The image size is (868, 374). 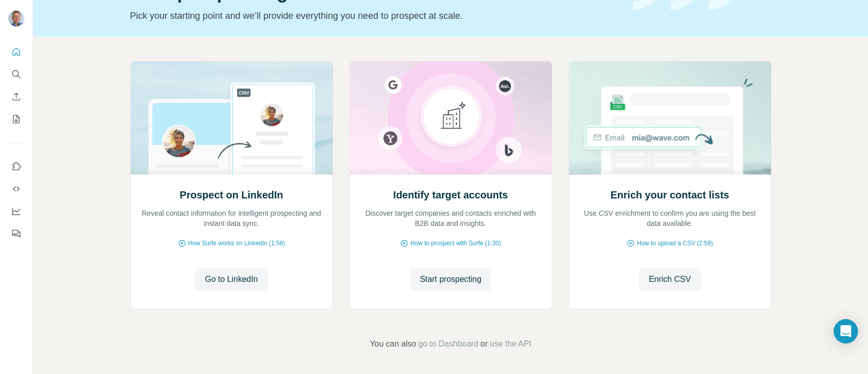 I want to click on span: You can also, so click(x=393, y=344).